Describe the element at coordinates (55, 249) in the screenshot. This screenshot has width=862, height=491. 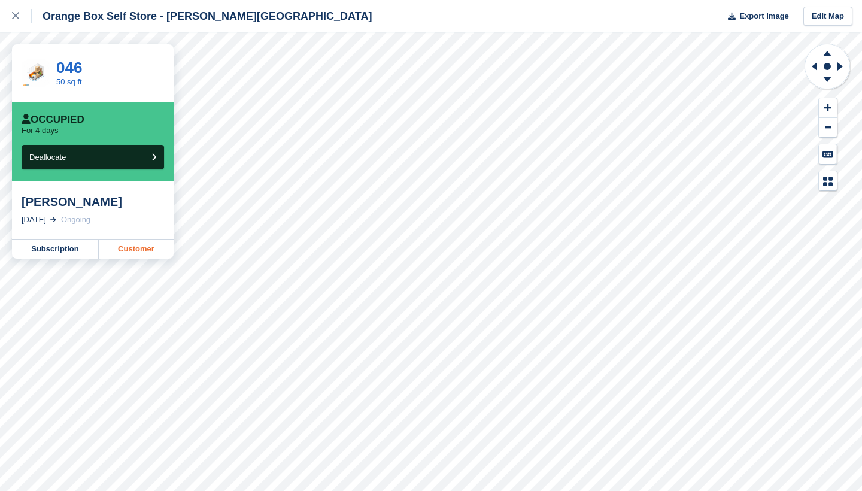
I see `a: Subscription` at that location.